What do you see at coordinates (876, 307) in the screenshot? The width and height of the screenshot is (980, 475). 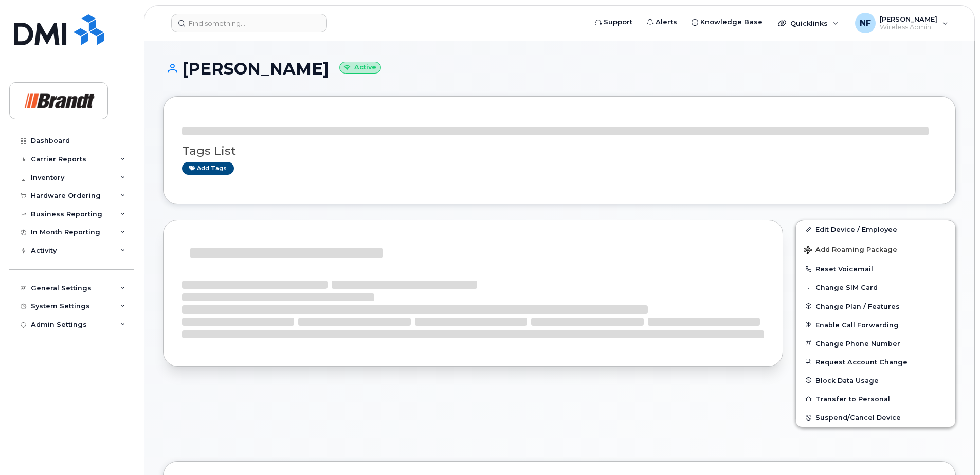 I see `button: Change Plan / Features` at bounding box center [876, 307].